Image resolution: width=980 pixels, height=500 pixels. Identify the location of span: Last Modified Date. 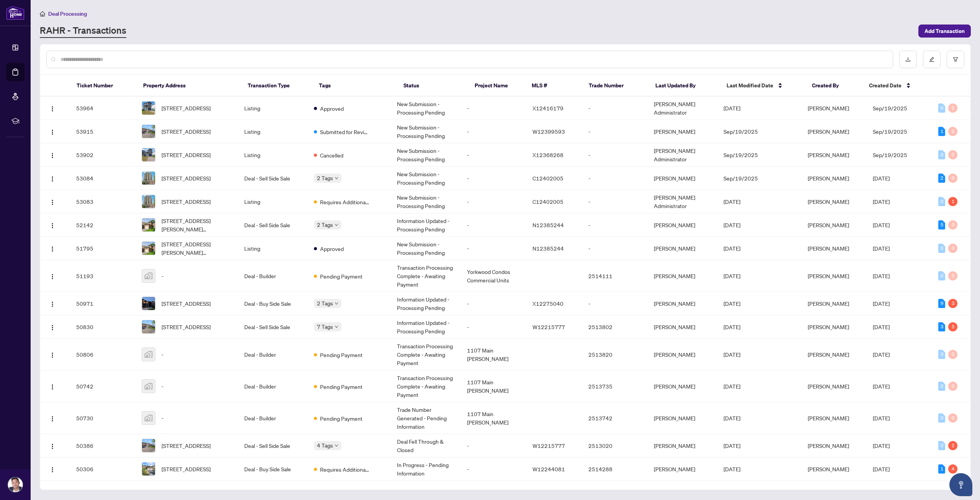
(751, 85).